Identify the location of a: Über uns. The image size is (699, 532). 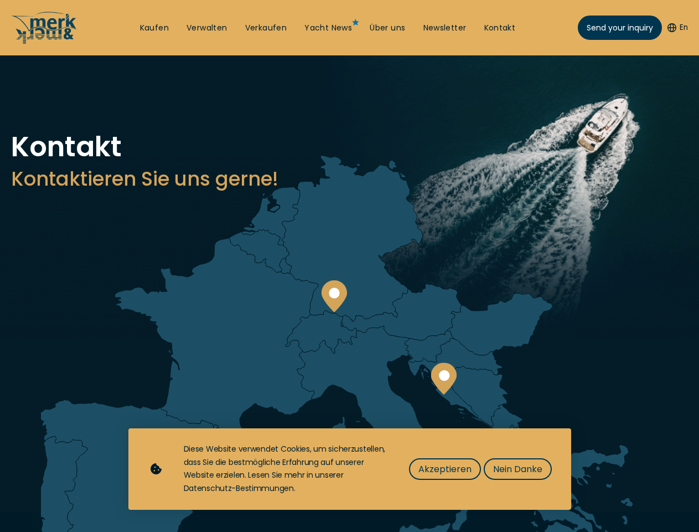
(388, 28).